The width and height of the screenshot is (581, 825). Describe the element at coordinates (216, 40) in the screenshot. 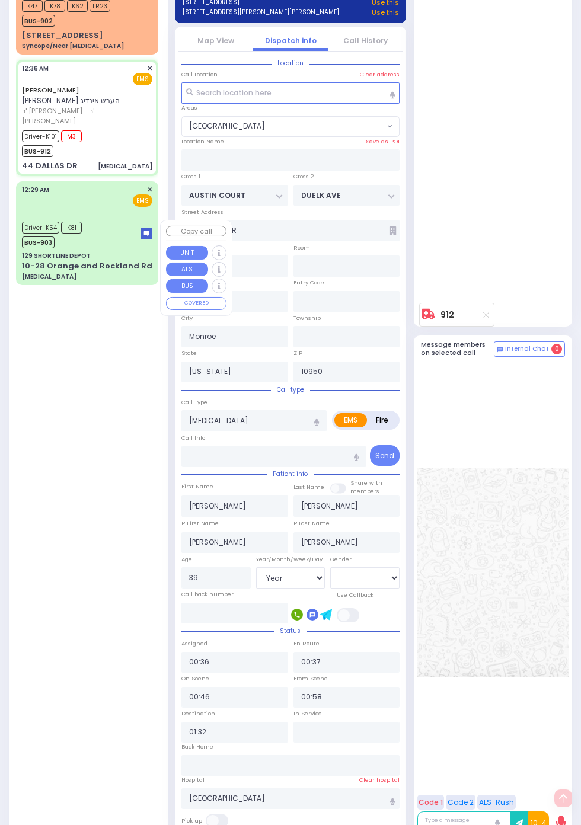

I see `a: Map View` at that location.